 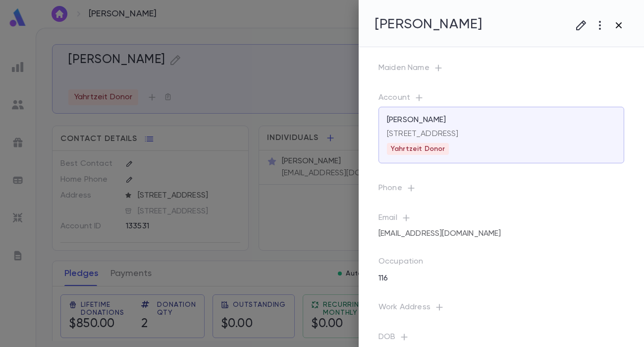 I want to click on p: Phone, so click(x=501, y=190).